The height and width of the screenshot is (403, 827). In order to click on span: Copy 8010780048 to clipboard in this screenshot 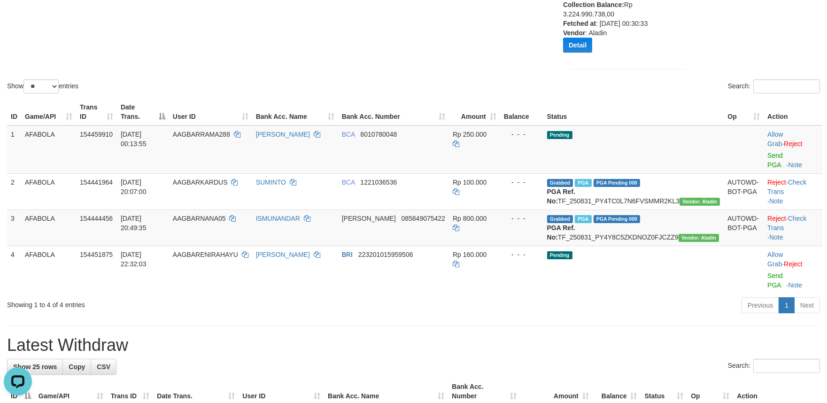, I will do `click(379, 134)`.